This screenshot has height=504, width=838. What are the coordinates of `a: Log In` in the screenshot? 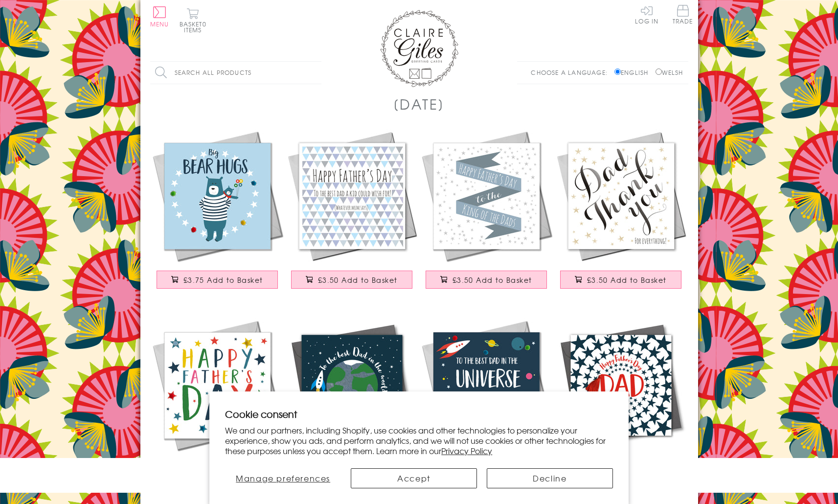 It's located at (647, 14).